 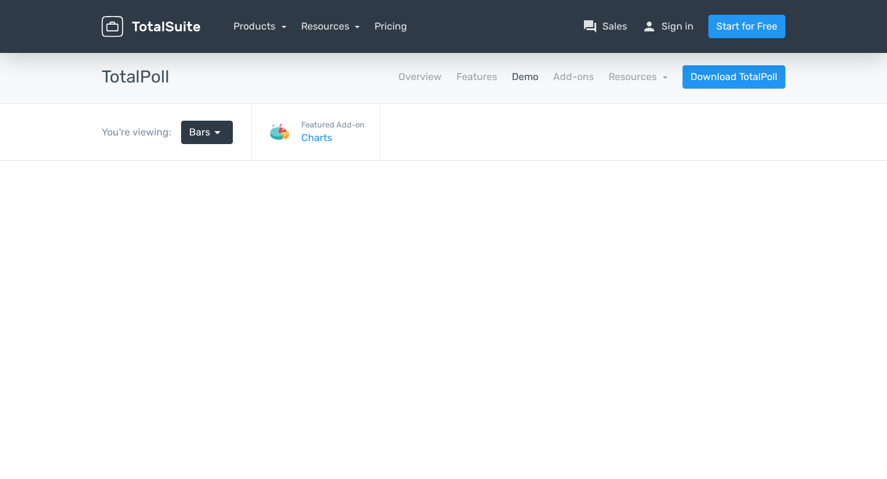 I want to click on a: Add-ons, so click(x=574, y=77).